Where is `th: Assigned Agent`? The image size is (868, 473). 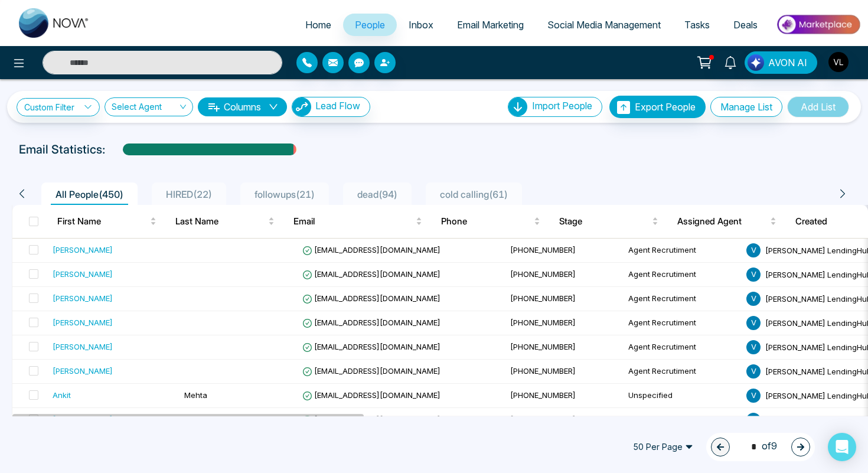 th: Assigned Agent is located at coordinates (727, 222).